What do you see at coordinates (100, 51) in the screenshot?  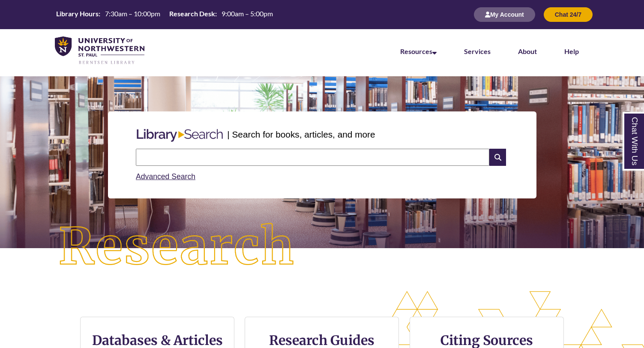 I see `img: UNWSP Library Logo` at bounding box center [100, 51].